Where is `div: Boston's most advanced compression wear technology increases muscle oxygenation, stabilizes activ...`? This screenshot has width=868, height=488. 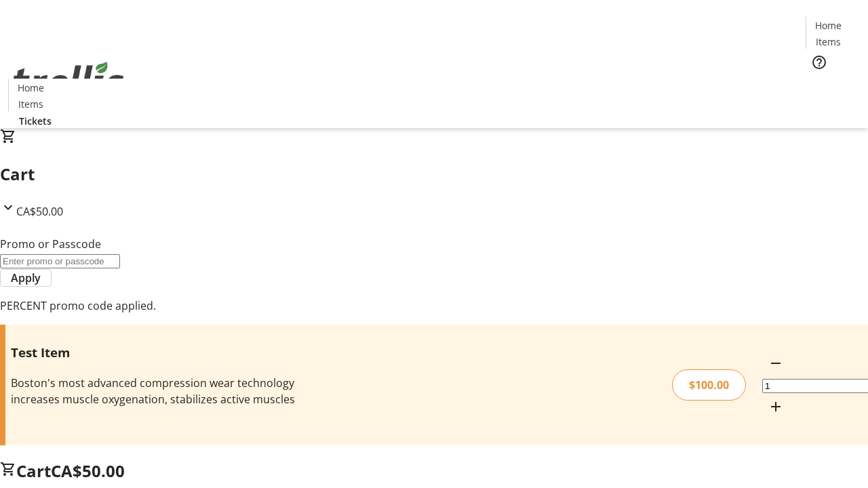
div: Boston's most advanced compression wear technology increases muscle oxygenation, stabilizes activ... is located at coordinates (158, 392).